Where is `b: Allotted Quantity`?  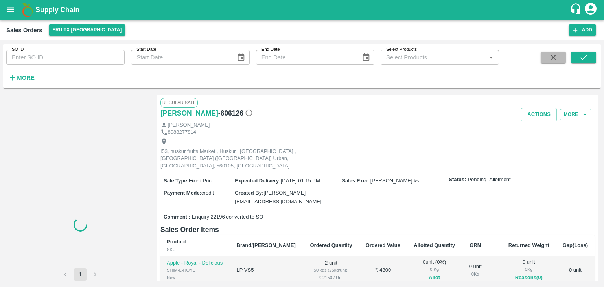 b: Allotted Quantity is located at coordinates (434, 245).